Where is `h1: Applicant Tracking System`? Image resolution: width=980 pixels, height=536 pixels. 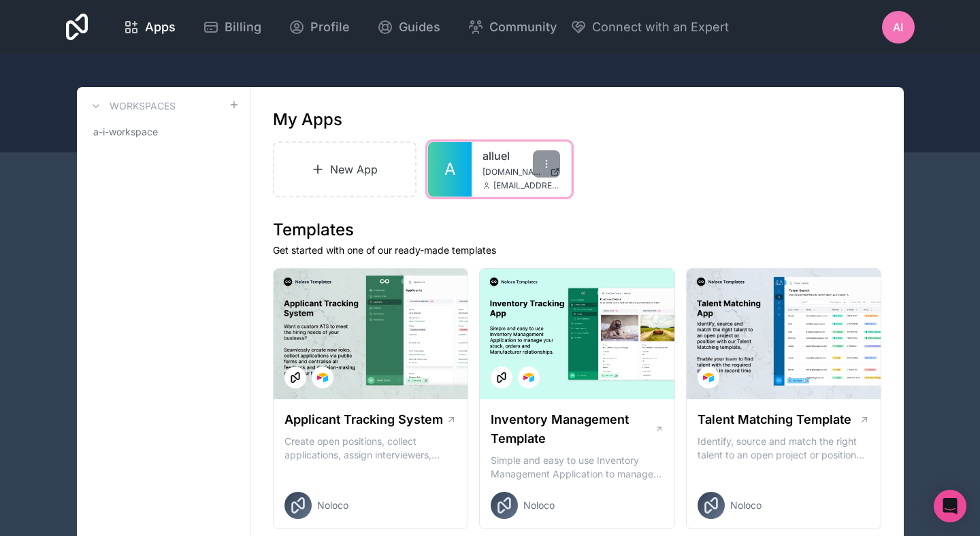
h1: Applicant Tracking System is located at coordinates (363, 420).